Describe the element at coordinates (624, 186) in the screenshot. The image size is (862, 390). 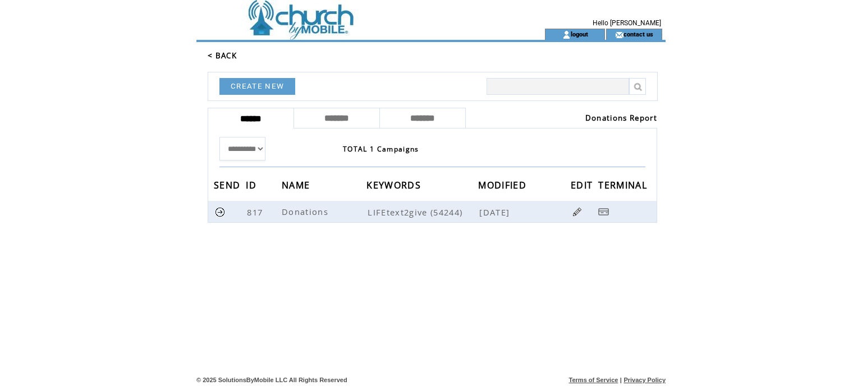
I see `span: TERMINAL` at that location.